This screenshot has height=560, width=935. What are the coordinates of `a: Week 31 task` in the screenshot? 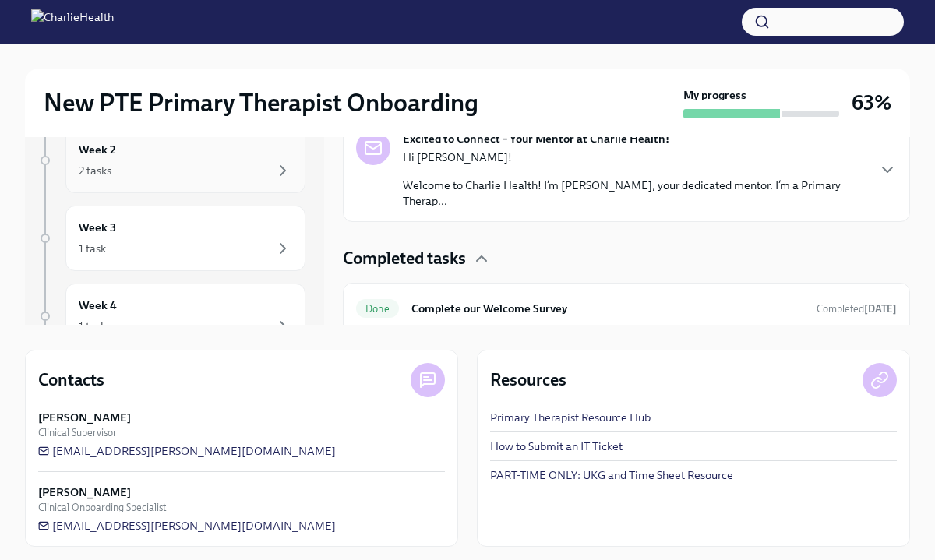 It's located at (171, 238).